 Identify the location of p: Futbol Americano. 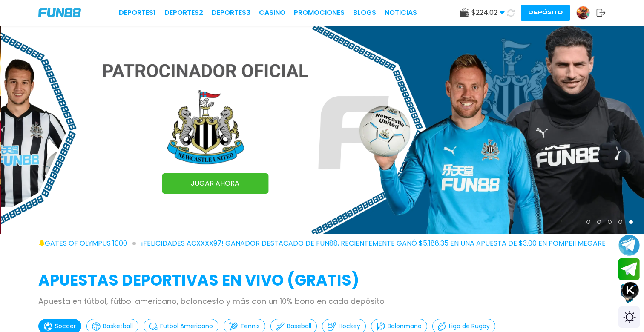
(187, 326).